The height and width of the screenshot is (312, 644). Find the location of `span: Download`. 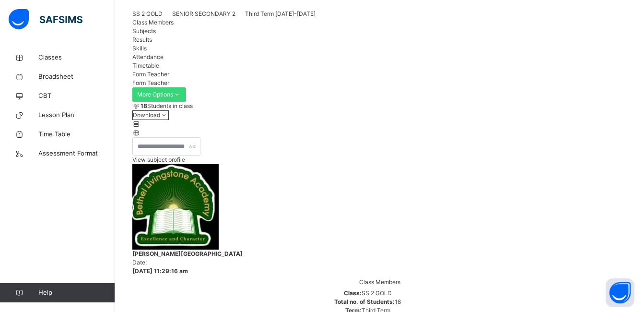

span: Download is located at coordinates (146, 115).